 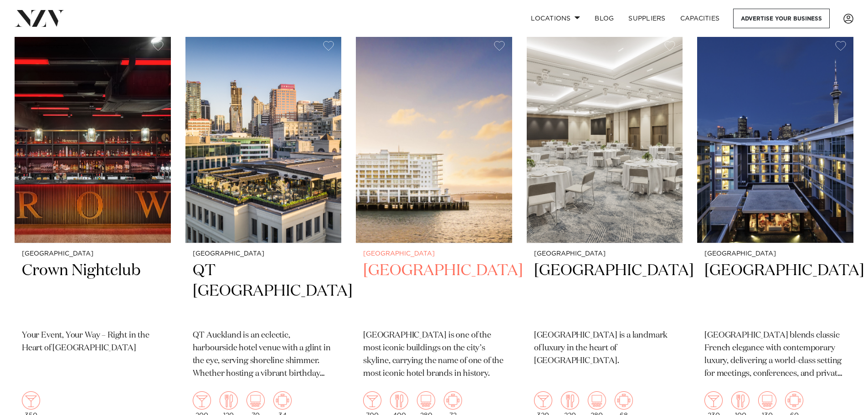 I want to click on a: SUPPLIERS, so click(x=646, y=18).